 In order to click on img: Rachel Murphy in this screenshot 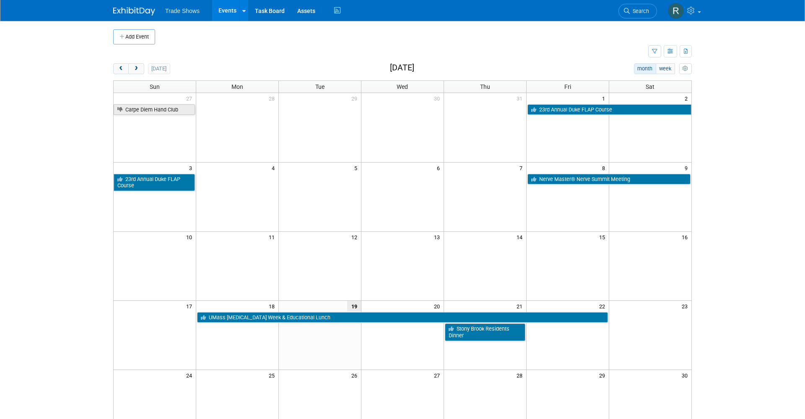, I will do `click(676, 11)`.